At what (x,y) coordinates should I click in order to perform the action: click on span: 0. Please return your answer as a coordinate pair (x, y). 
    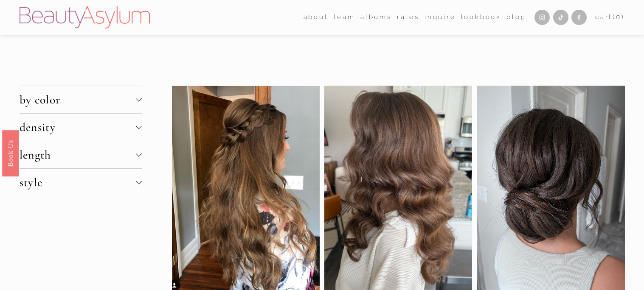
    Looking at the image, I should click on (619, 17).